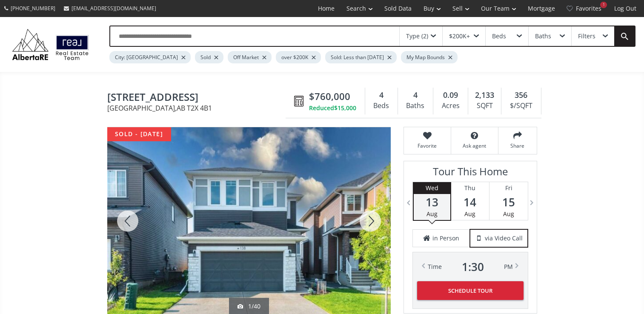 The image size is (644, 314). What do you see at coordinates (330, 96) in the screenshot?
I see `span: $760,000` at bounding box center [330, 96].